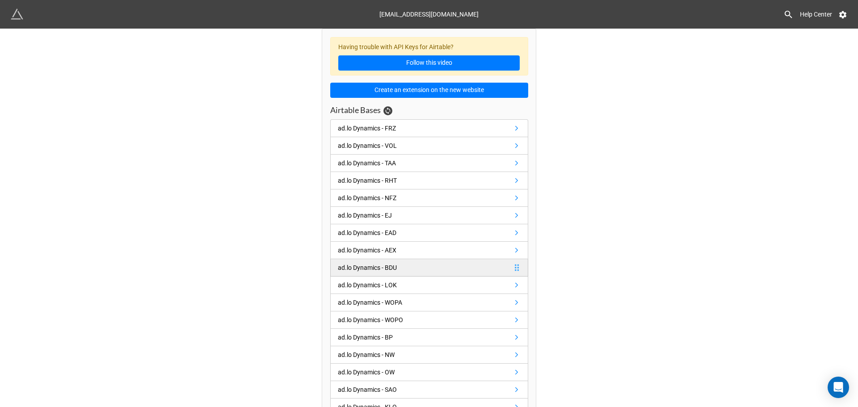  Describe the element at coordinates (429, 146) in the screenshot. I see `a: ad.lo Dynamics - VOL` at that location.